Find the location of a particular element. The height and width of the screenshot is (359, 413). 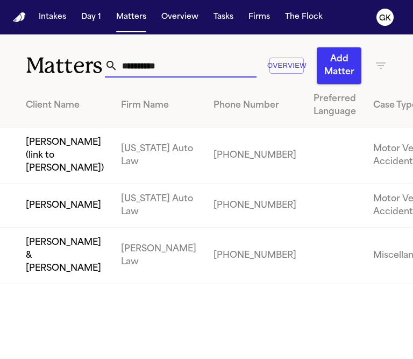

div: Phone Number is located at coordinates (255, 105).